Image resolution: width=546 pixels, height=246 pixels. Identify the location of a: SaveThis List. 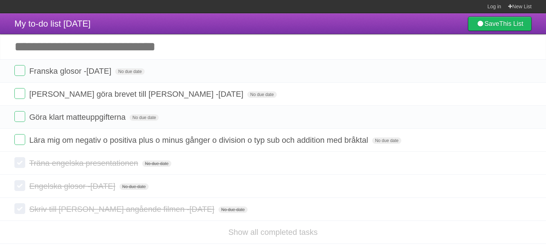
(500, 24).